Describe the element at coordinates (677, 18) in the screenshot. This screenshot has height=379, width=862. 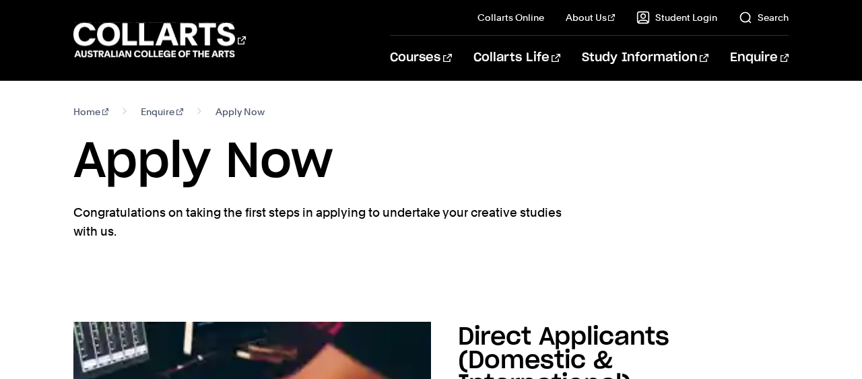
I see `a: Student Login` at that location.